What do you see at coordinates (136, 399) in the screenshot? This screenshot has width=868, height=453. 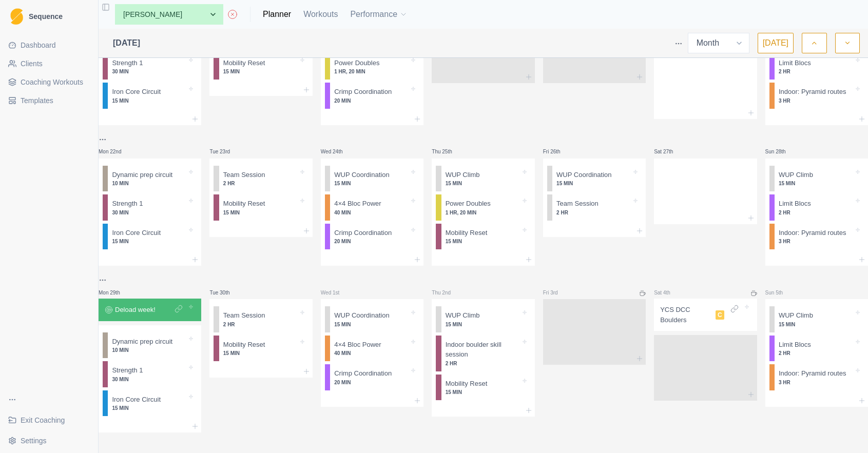 I see `p: Iron Core Circuit` at bounding box center [136, 399].